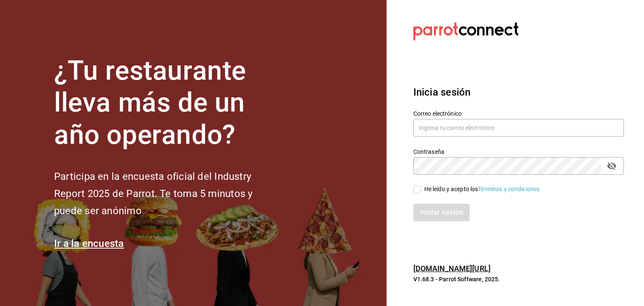 The width and height of the screenshot is (644, 306). What do you see at coordinates (167, 194) in the screenshot?
I see `h2: Participa en la encuesta oficial del Industry Report 2025 de Parrot. Te toma 5 minutos y puede se...` at bounding box center [167, 194].